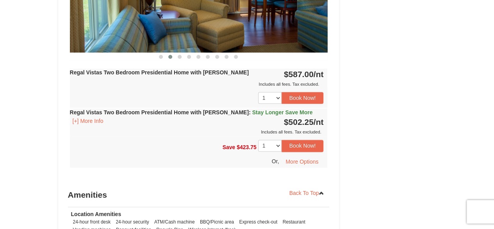 This screenshot has width=494, height=229. What do you see at coordinates (283, 112) in the screenshot?
I see `span: Stay Longer Save More` at bounding box center [283, 112].